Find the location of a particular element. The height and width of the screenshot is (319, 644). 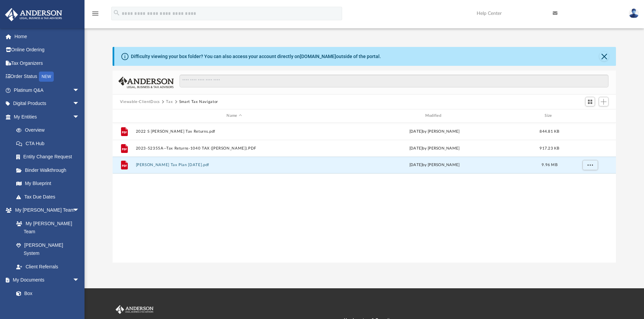

div: Difficulty viewing your box folder? You can also access your account directly on outside of the p... is located at coordinates (256, 56).